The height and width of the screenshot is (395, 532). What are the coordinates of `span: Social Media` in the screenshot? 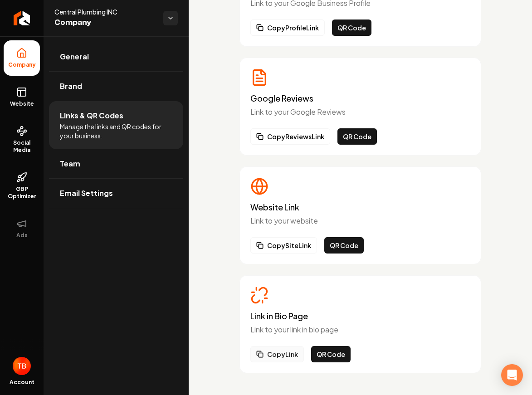 It's located at (22, 147).